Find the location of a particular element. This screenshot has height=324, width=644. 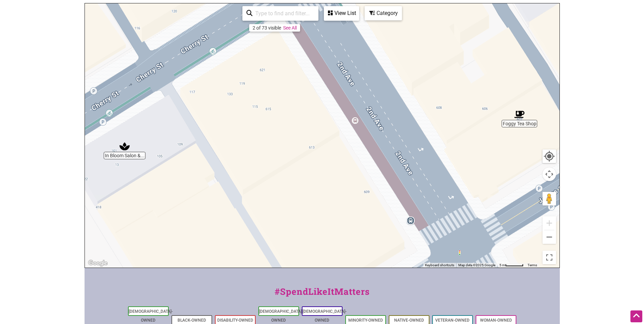

div: #SpendLikeItMatters is located at coordinates (322, 294).